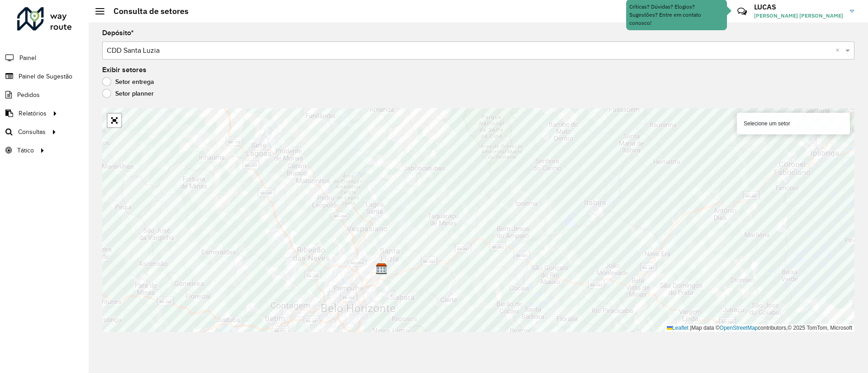 This screenshot has height=373, width=868. What do you see at coordinates (124, 70) in the screenshot?
I see `label: Exibir setores` at bounding box center [124, 70].